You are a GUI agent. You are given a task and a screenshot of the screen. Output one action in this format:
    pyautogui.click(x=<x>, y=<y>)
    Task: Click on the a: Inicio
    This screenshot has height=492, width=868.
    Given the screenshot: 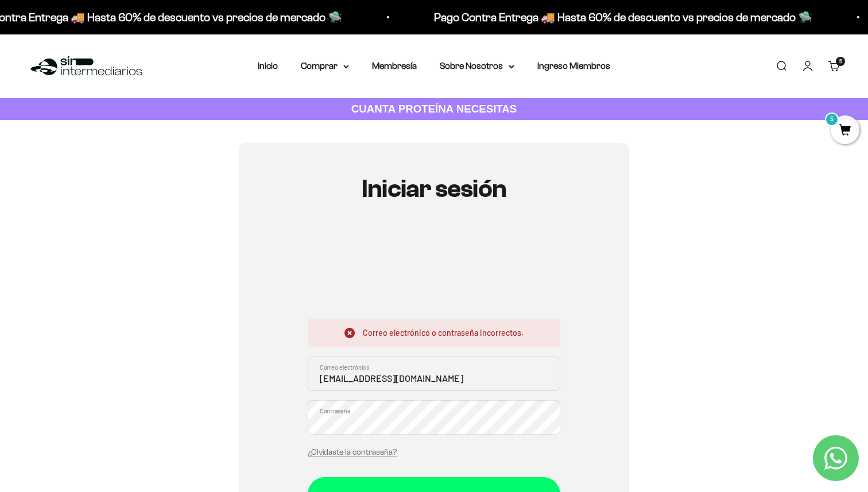 What is the action you would take?
    pyautogui.click(x=267, y=65)
    